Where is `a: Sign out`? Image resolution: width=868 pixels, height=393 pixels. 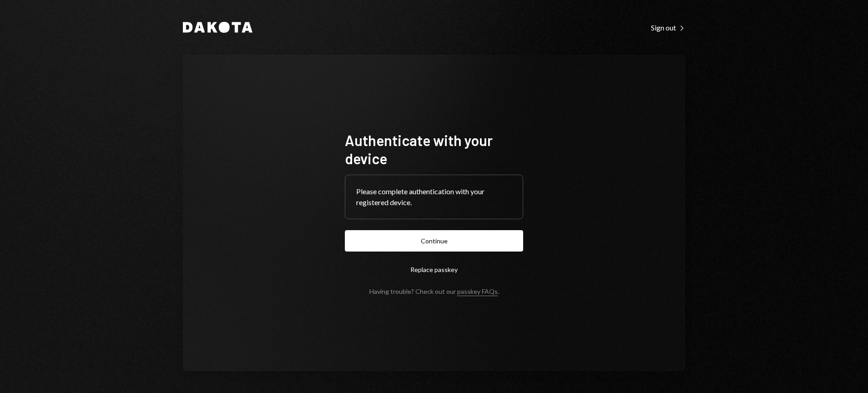
a: Sign out is located at coordinates (667, 27).